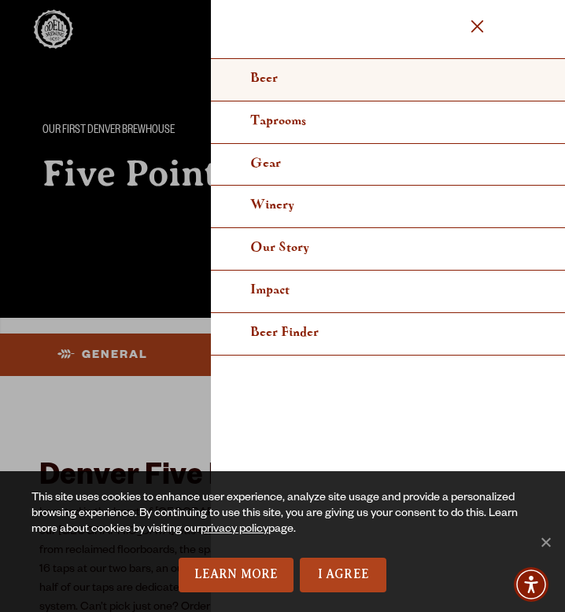  I want to click on span: Beer Finder, so click(284, 332).